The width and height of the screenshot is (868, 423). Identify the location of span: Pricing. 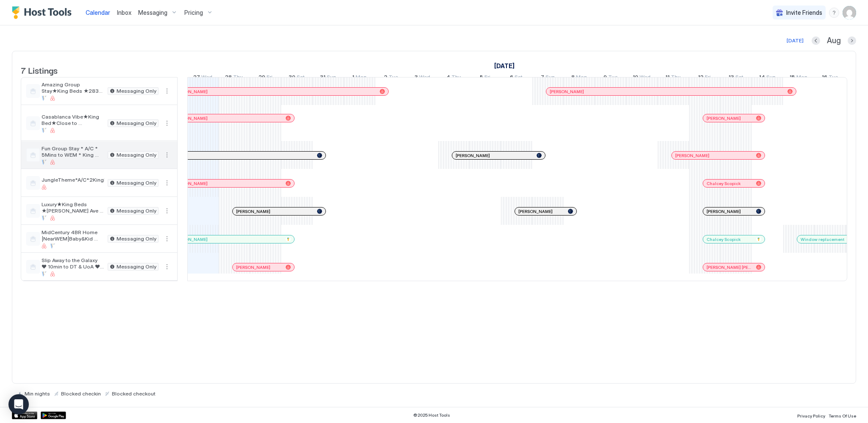
(193, 13).